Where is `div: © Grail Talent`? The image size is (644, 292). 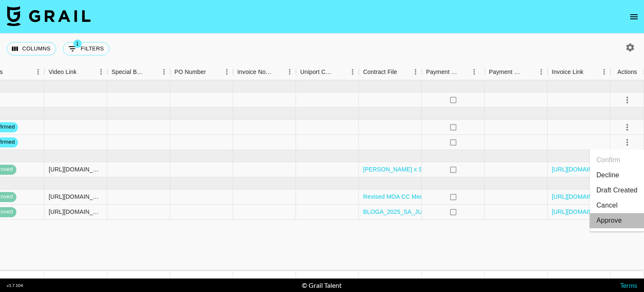 div: © Grail Talent is located at coordinates (322, 285).